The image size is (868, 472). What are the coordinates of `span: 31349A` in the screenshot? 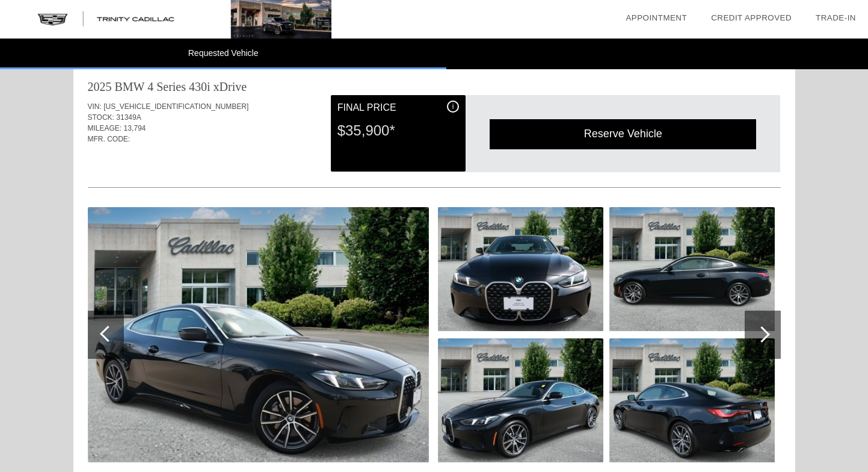 It's located at (128, 118).